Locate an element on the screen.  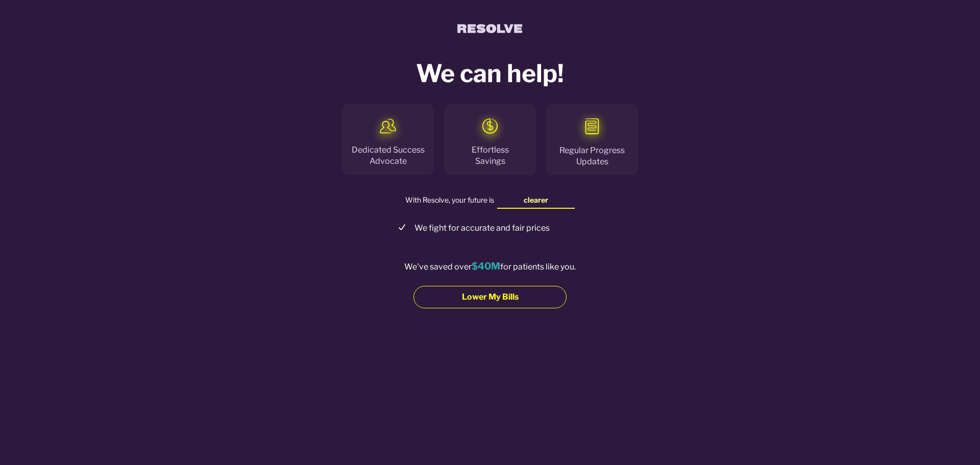
span: $40M is located at coordinates (486, 266).